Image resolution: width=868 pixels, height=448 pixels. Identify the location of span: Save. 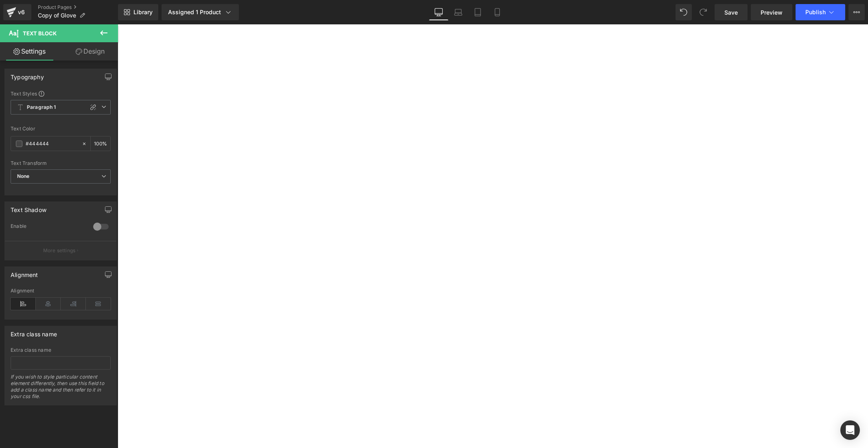
(730, 12).